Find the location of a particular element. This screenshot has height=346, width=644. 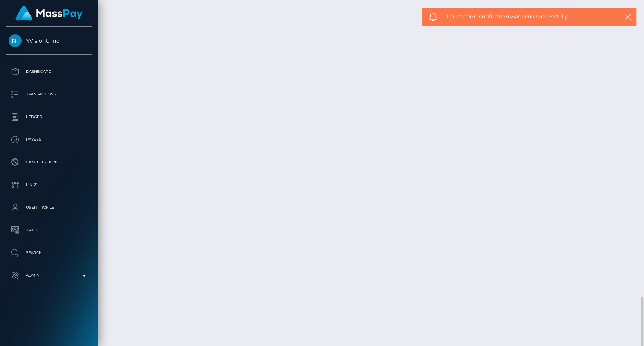

a: User Profile is located at coordinates (49, 208).